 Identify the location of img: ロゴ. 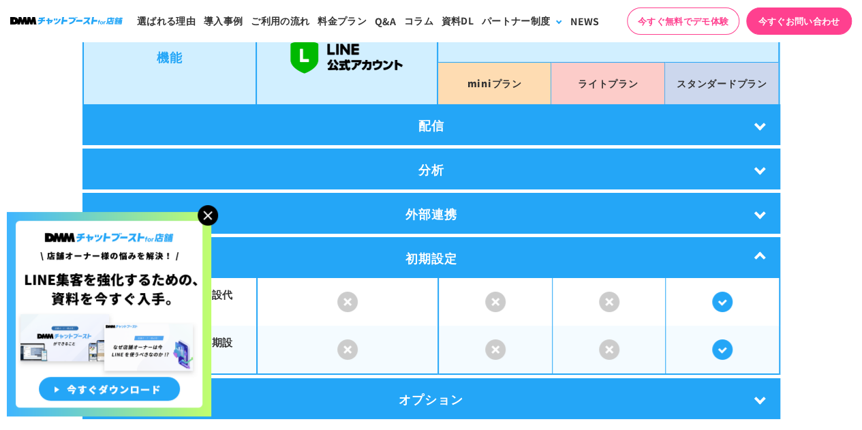
(66, 20).